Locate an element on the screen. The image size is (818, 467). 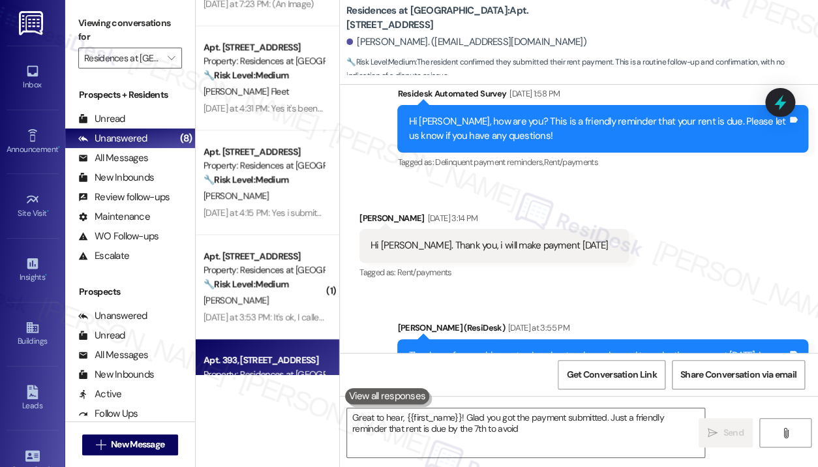
div: Active is located at coordinates (100, 394).